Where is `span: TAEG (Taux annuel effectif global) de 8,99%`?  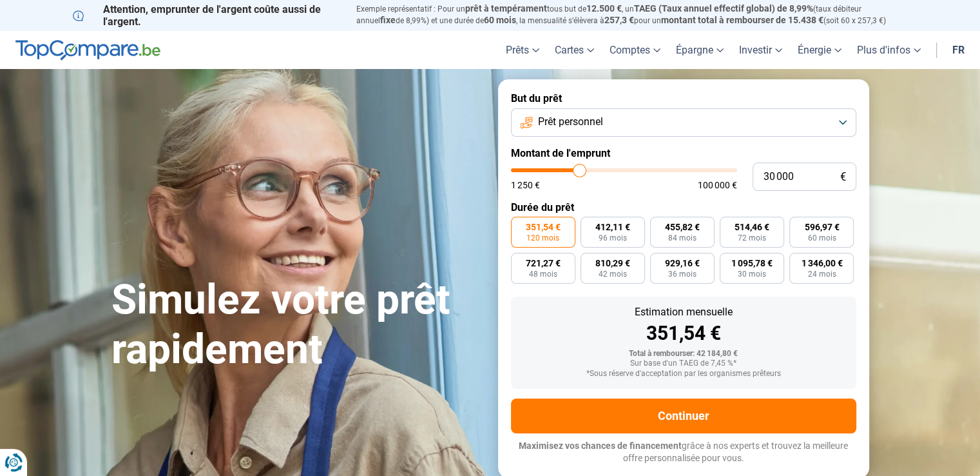 span: TAEG (Taux annuel effectif global) de 8,99% is located at coordinates (724, 9).